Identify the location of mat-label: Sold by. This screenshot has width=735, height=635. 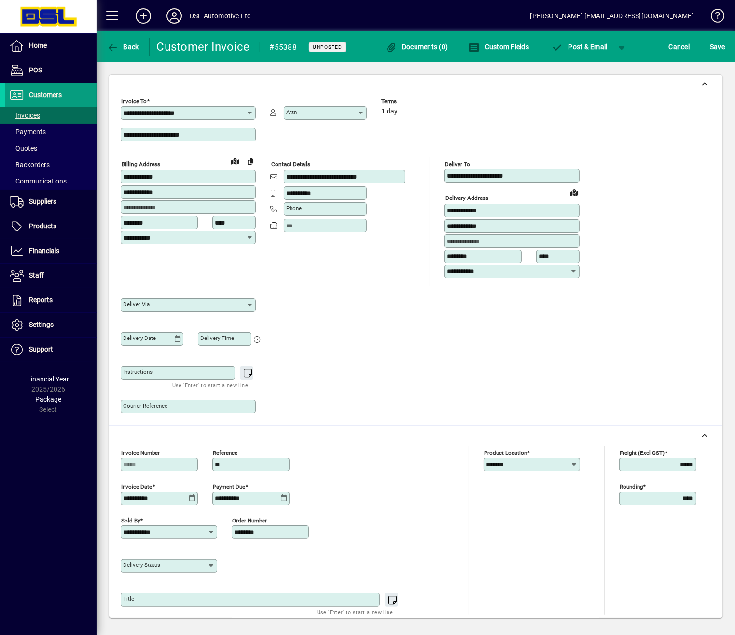
(130, 520).